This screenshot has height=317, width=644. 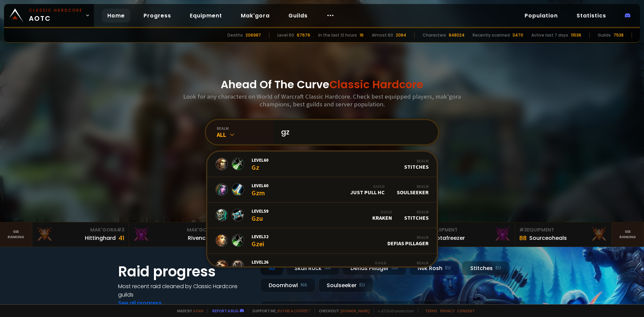 I want to click on a: Population, so click(x=541, y=16).